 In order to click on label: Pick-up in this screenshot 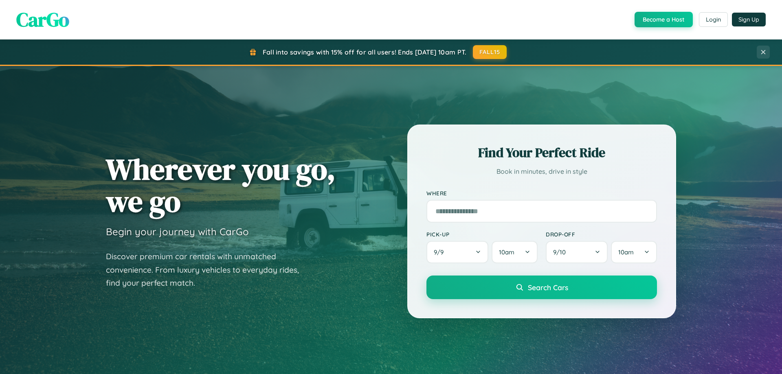, I will do `click(482, 234)`.